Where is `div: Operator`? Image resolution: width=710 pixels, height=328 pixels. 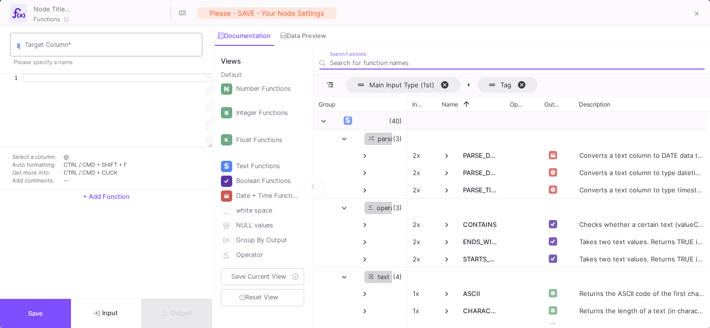 div: Operator is located at coordinates (267, 255).